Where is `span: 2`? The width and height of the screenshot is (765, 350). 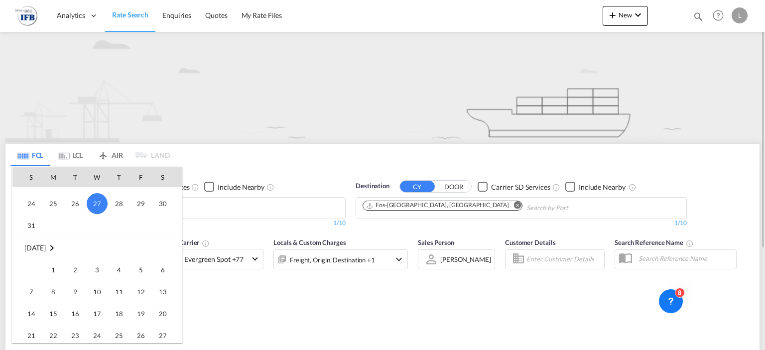 span: 2 is located at coordinates (75, 270).